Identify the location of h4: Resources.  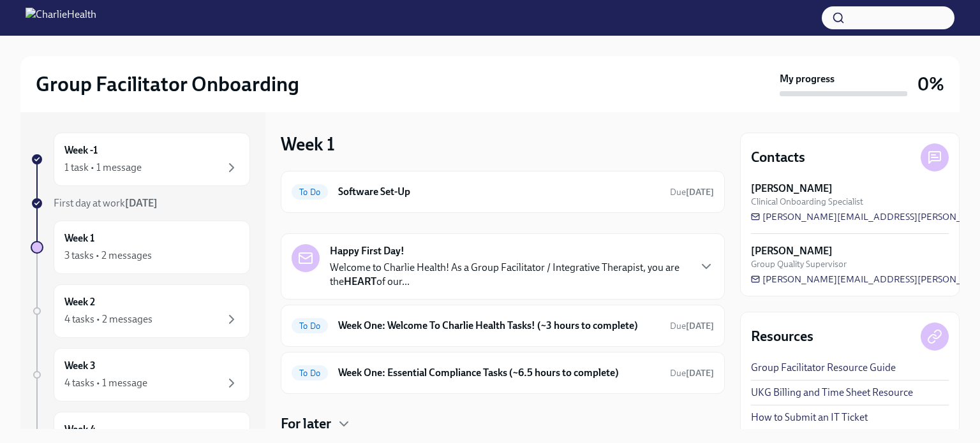
(782, 336).